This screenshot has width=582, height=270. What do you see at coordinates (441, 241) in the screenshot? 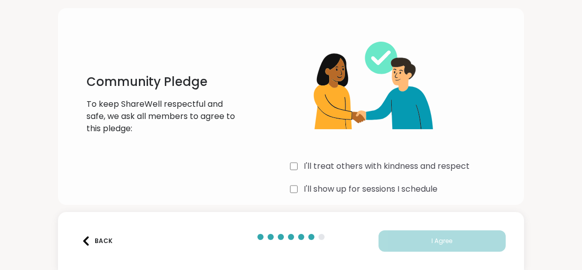
I see `span: I Agree` at bounding box center [441, 241].